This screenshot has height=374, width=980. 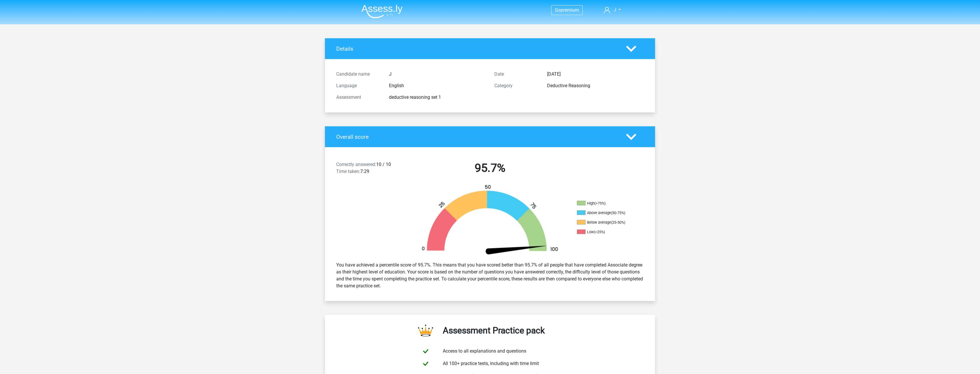 I want to click on span: Time taken:, so click(x=348, y=172).